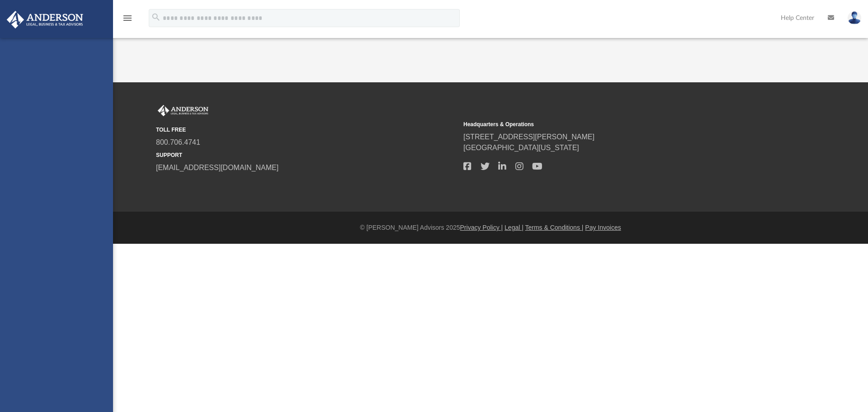 The width and height of the screenshot is (868, 412). Describe the element at coordinates (127, 21) in the screenshot. I see `a: menu` at that location.